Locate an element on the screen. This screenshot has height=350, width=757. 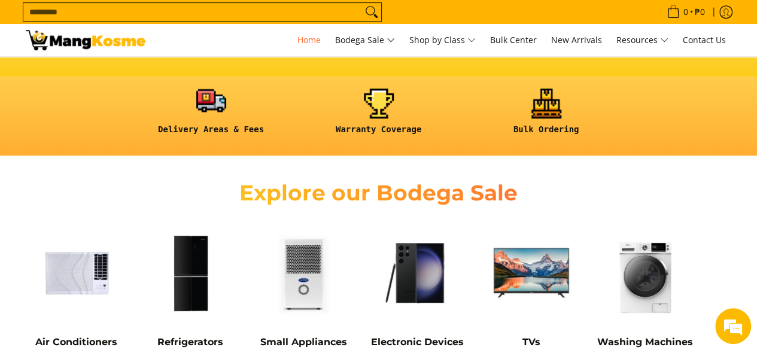
img: Refrigerators is located at coordinates (190, 273).